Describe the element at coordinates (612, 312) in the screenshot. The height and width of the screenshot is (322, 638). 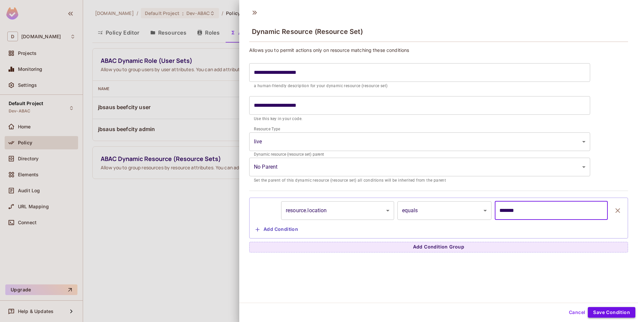
I see `button: Save Condition` at that location.